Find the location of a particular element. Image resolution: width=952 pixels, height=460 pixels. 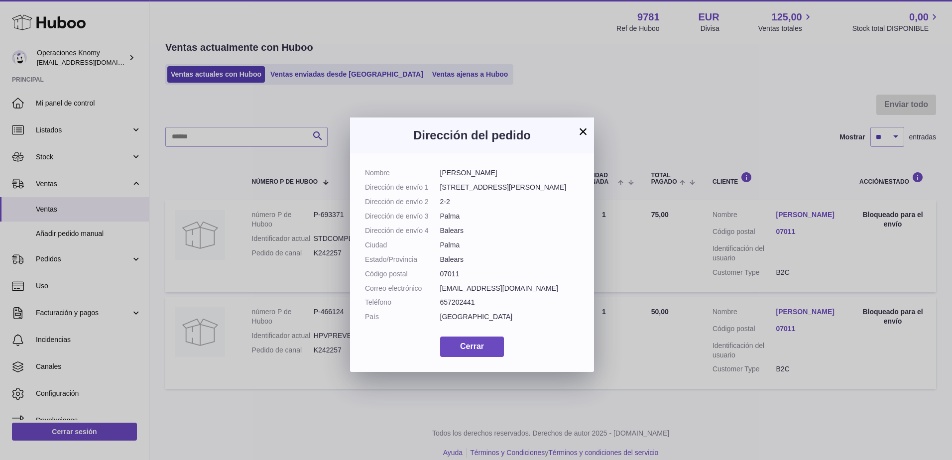

dt: Teléfono is located at coordinates (402, 302).